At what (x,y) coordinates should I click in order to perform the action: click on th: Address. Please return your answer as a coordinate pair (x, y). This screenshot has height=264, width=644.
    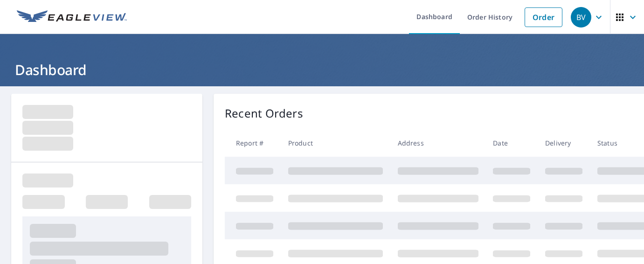
    Looking at the image, I should click on (438, 142).